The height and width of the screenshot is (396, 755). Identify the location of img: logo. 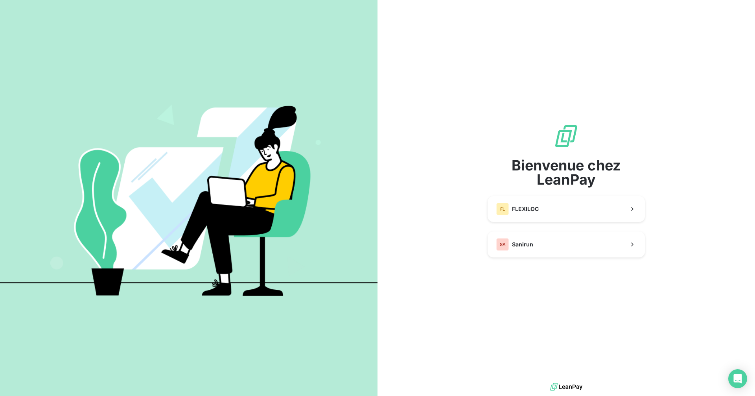
(567, 387).